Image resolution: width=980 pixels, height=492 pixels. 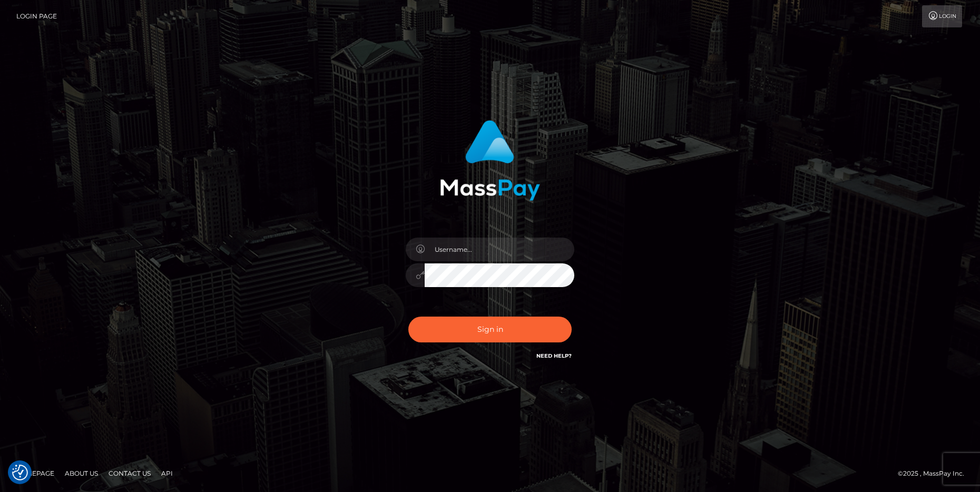 I want to click on a: Need Help?, so click(x=554, y=355).